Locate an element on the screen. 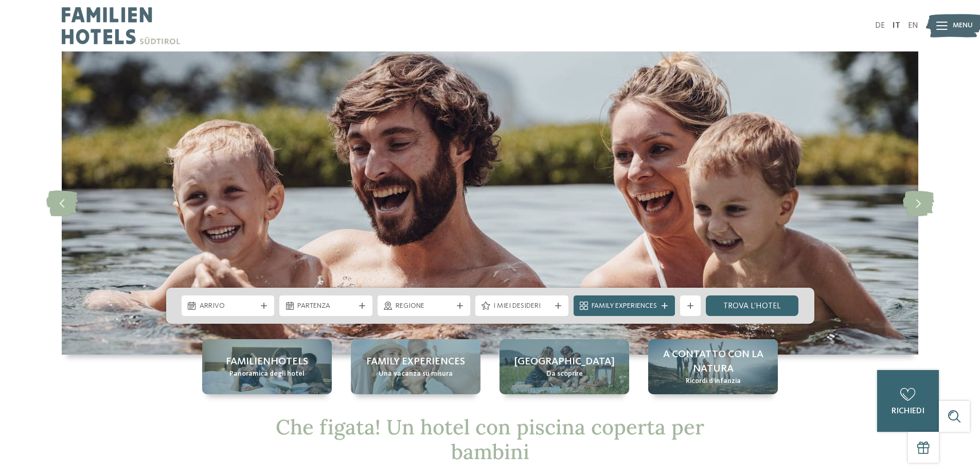 The width and height of the screenshot is (980, 473). span: Partenza is located at coordinates (325, 306).